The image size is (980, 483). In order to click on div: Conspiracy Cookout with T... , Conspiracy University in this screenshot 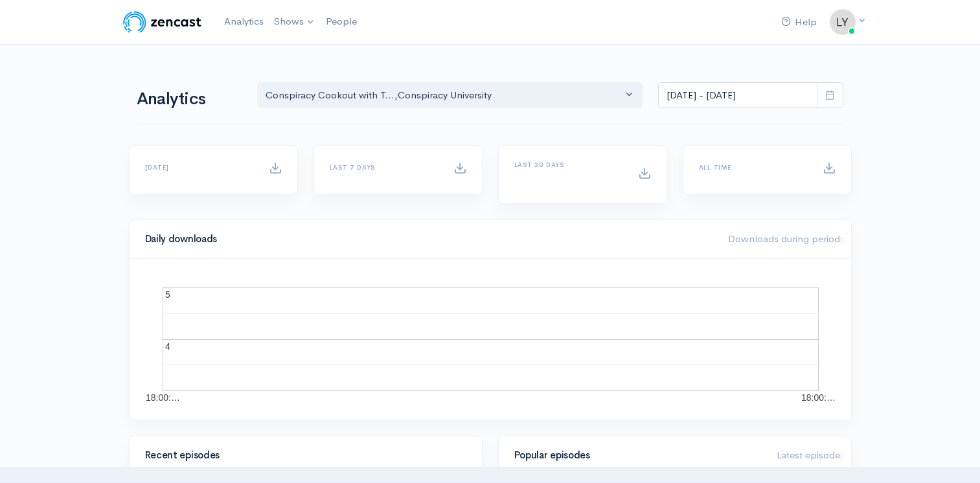, I will do `click(445, 95)`.